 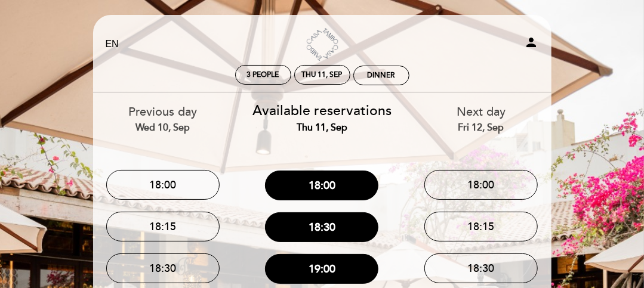 I want to click on span: 3 people, so click(x=263, y=75).